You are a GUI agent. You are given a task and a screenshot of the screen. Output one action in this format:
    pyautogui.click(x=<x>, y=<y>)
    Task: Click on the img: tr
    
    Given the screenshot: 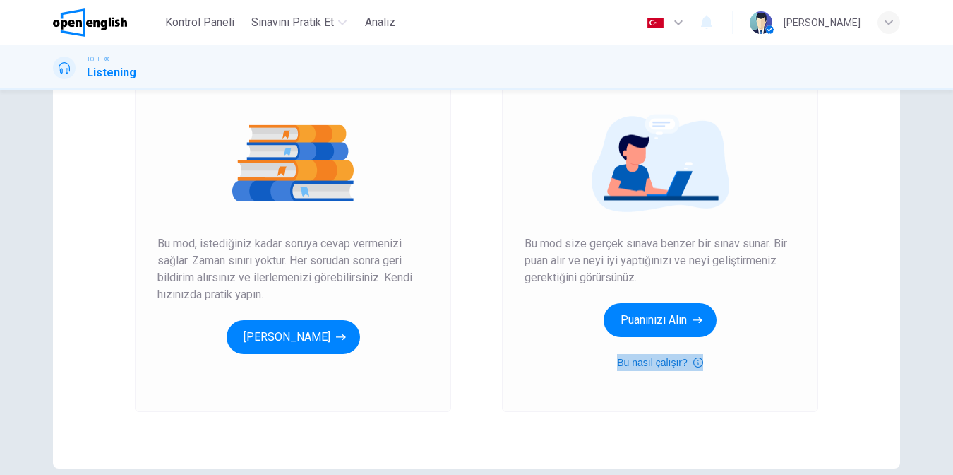 What is the action you would take?
    pyautogui.click(x=655, y=23)
    